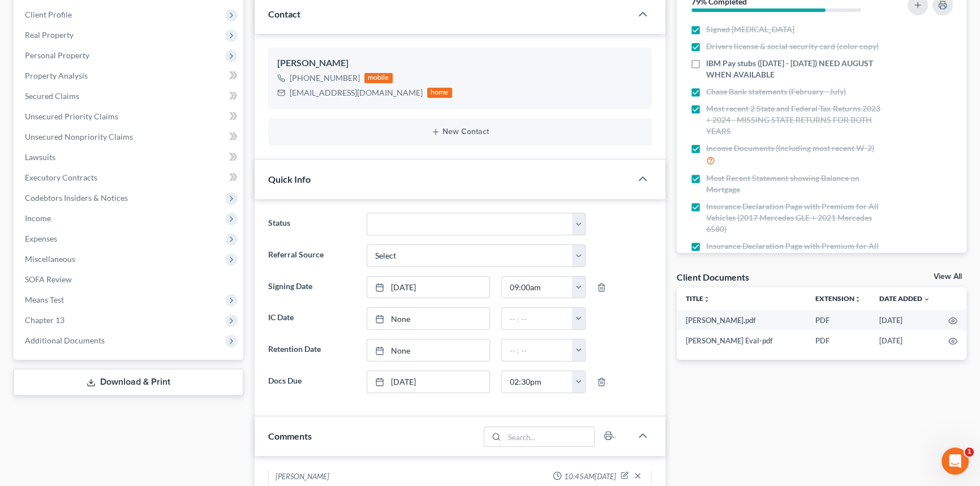 Image resolution: width=980 pixels, height=486 pixels. What do you see at coordinates (130, 76) in the screenshot?
I see `a: Property Analysis` at bounding box center [130, 76].